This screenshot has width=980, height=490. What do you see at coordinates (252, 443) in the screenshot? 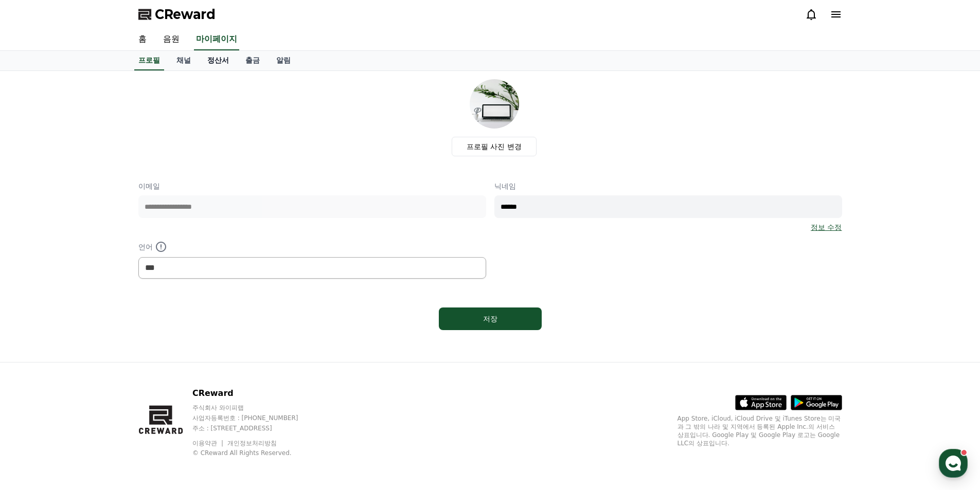
I see `a: 개인정보처리방침` at bounding box center [252, 443].